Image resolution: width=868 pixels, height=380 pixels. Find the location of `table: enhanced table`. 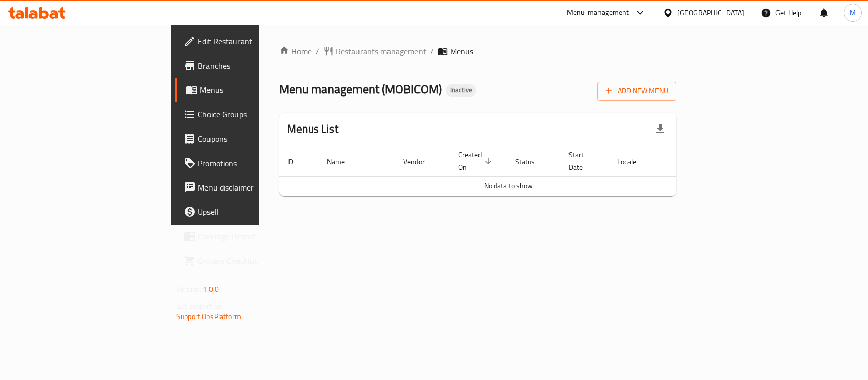

table: enhanced table is located at coordinates (509, 171).